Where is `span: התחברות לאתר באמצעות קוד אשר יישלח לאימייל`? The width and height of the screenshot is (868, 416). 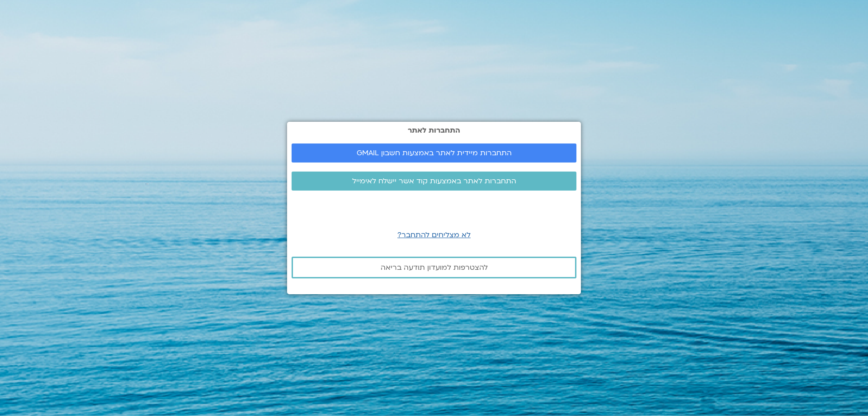 span: התחברות לאתר באמצעות קוד אשר יישלח לאימייל is located at coordinates (434, 181).